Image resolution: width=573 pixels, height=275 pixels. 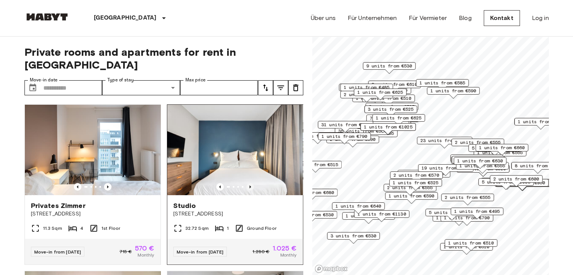 What do you see at coordinates (125, 252) in the screenshot?
I see `span: 715 €` at bounding box center [125, 252].